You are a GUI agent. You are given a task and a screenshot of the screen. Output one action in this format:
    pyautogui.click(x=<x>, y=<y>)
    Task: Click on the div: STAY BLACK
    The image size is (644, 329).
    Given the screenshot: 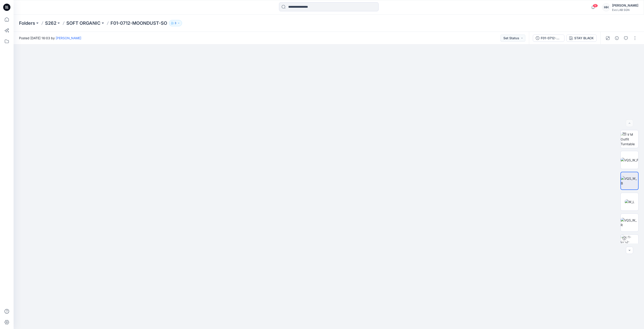 What is the action you would take?
    pyautogui.click(x=584, y=38)
    